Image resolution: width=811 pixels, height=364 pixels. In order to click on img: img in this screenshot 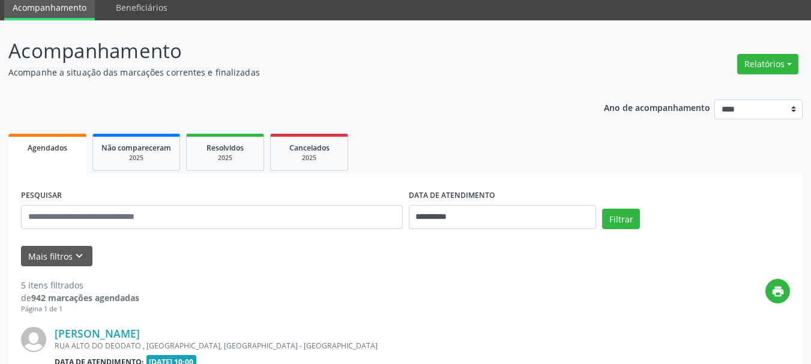, I will do `click(34, 340)`.